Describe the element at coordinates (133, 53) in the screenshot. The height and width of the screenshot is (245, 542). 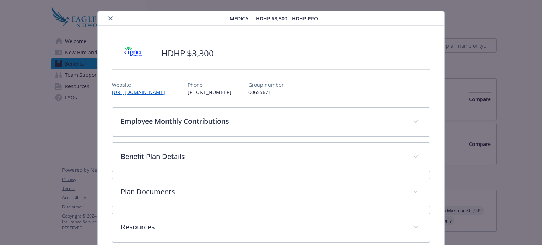
I see `img: CIGNA` at that location.